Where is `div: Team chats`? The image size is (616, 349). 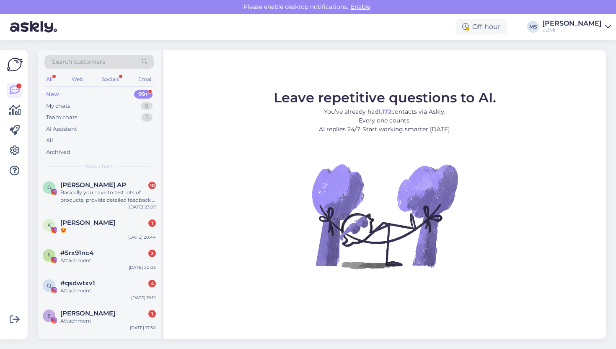
div: Team chats is located at coordinates (62, 117).